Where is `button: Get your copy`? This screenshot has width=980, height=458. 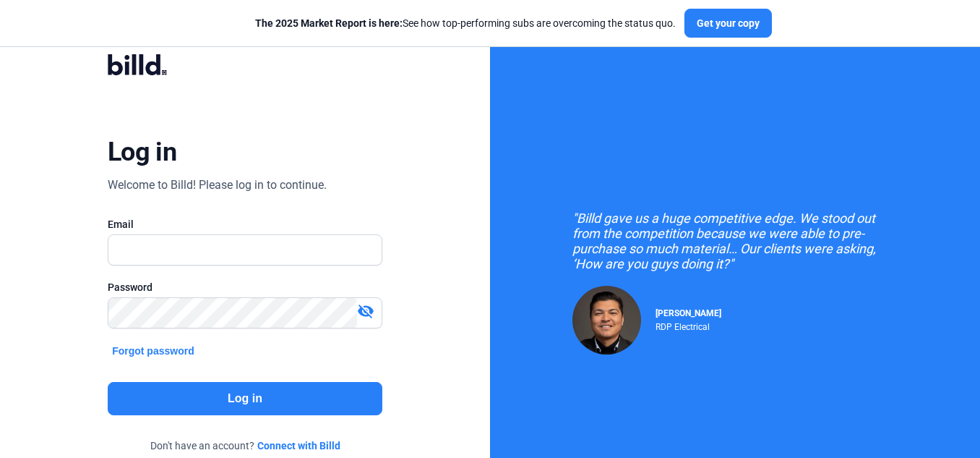
button: Get your copy is located at coordinates (728, 23).